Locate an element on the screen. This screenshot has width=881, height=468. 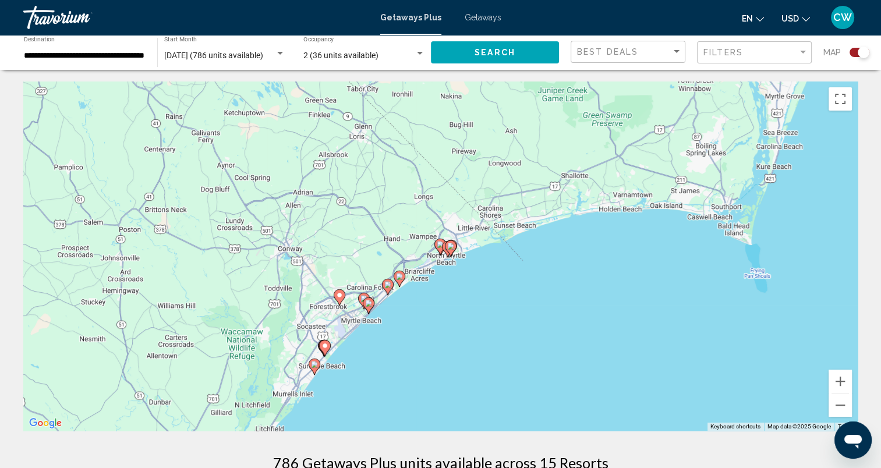
button: Change currency is located at coordinates (796, 18).